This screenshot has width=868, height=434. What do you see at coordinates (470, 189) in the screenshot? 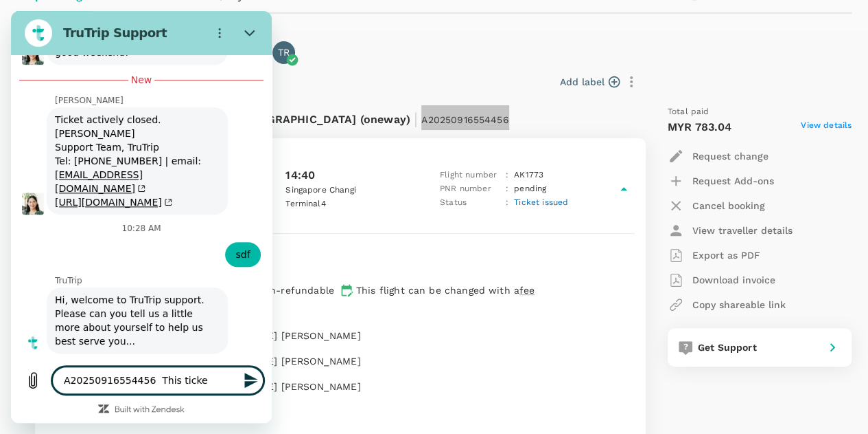
I see `p: PNR number` at bounding box center [470, 189].